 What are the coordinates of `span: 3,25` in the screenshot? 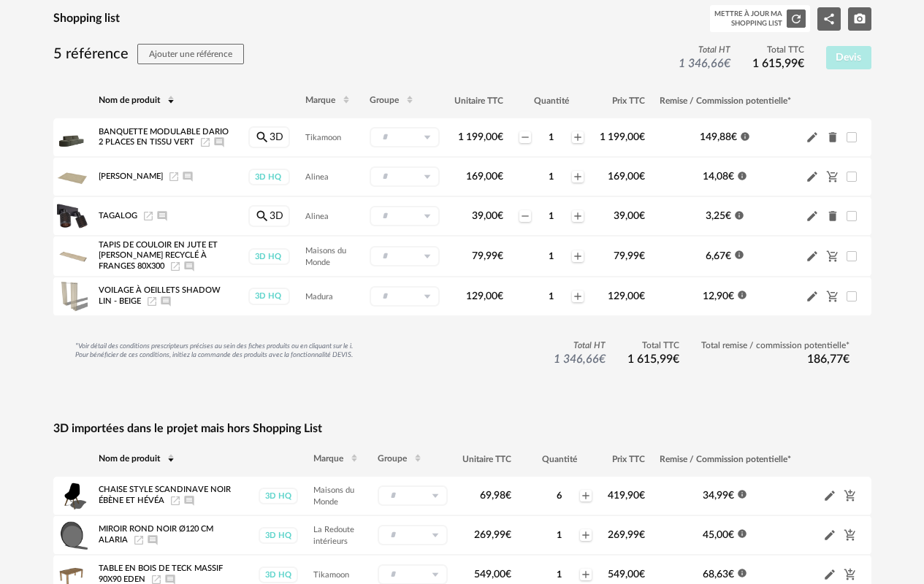 It's located at (718, 216).